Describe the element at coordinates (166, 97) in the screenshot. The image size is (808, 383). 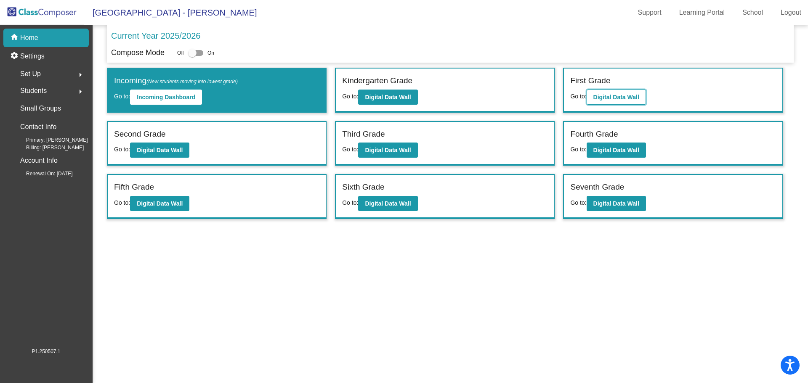
I see `b: Incoming Dashboard` at that location.